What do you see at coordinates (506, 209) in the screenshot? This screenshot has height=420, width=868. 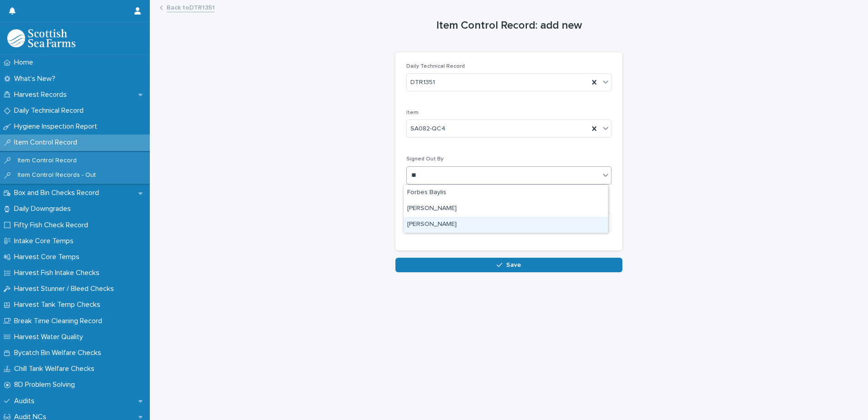 I see `div: Lyndsay Foster` at bounding box center [506, 209].